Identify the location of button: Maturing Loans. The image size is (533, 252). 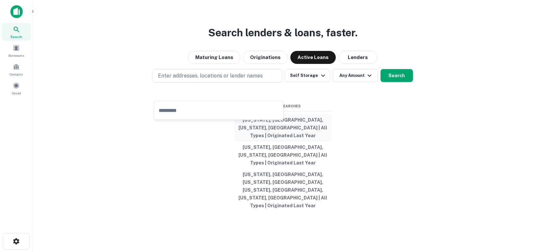
(214, 57).